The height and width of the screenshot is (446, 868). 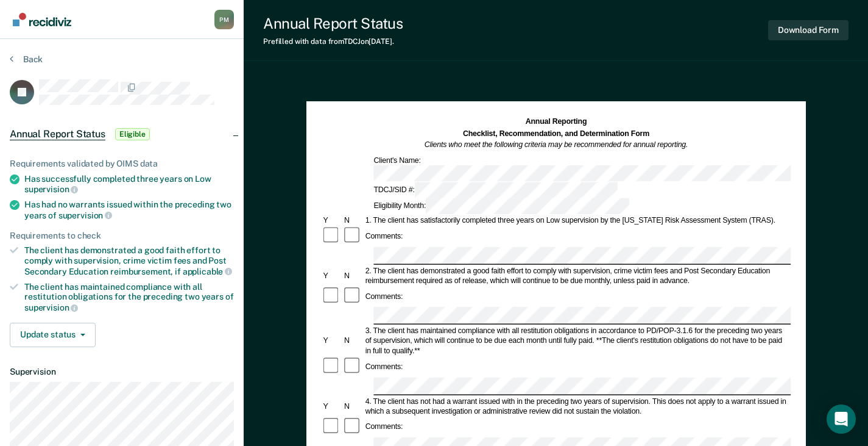 What do you see at coordinates (576, 275) in the screenshot?
I see `div: 2. The client has demonstrated a good faith effort to comply with supervision, crime victim fees ...` at bounding box center [576, 275].